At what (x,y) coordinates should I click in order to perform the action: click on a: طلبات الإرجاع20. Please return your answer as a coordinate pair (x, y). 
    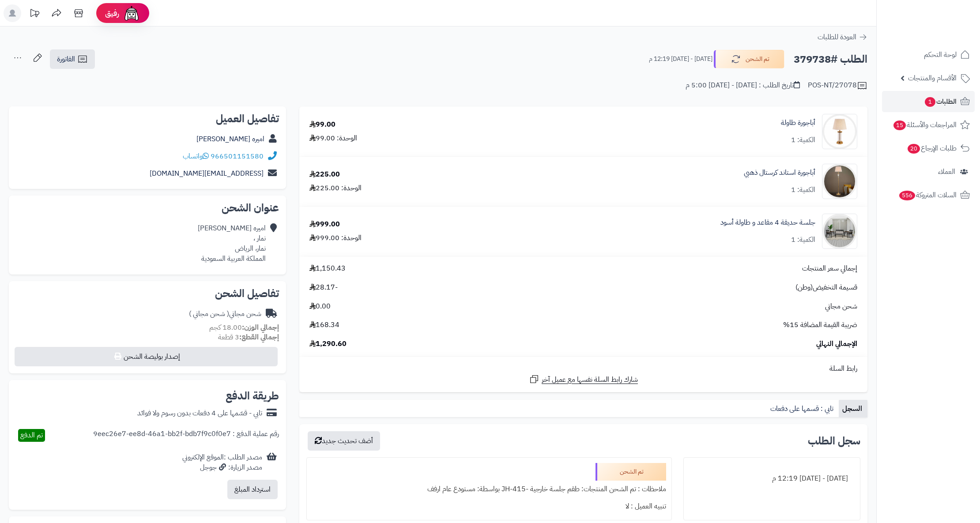
    Looking at the image, I should click on (928, 148).